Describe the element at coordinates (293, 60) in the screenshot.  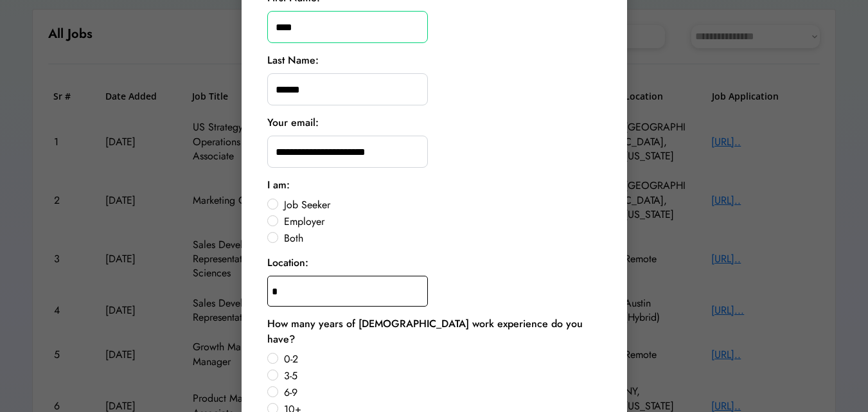
I see `div: Last Name:` at that location.